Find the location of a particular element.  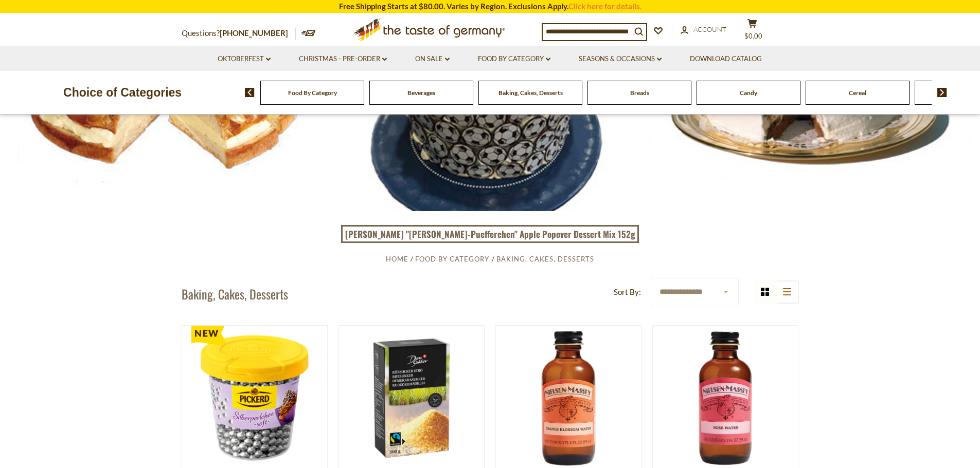

p: Questions? is located at coordinates (238, 33).